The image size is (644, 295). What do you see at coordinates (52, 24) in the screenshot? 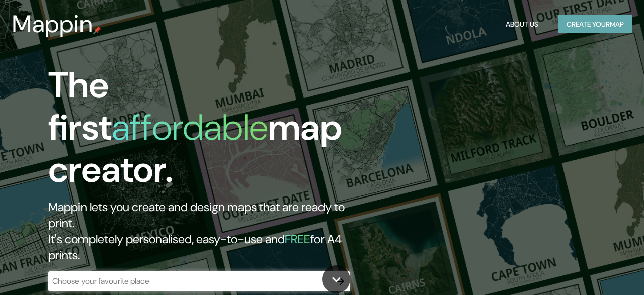
I see `h3: Mappin` at bounding box center [52, 24].